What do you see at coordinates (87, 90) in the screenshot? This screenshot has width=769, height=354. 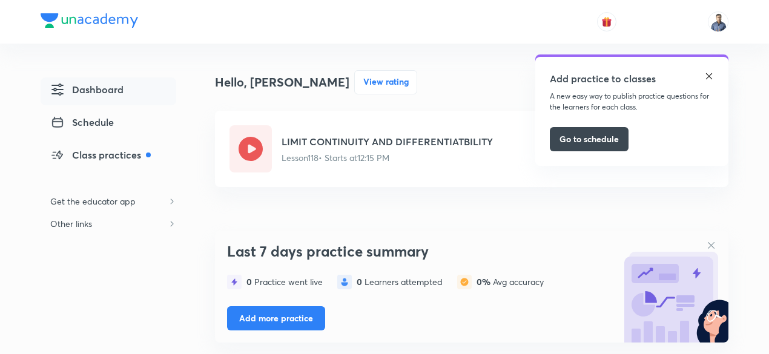 I see `span: Dashboard` at bounding box center [87, 90].